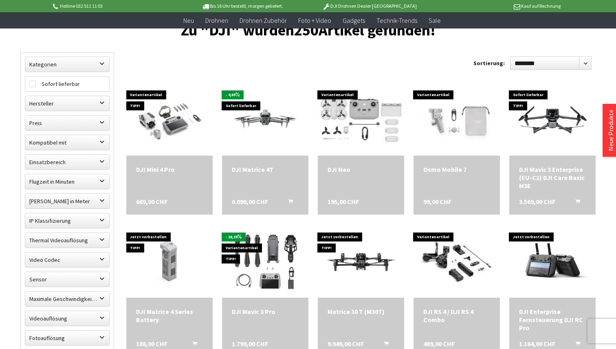  What do you see at coordinates (361, 312) in the screenshot?
I see `div: Matrice 30 T (M30T)` at bounding box center [361, 312].